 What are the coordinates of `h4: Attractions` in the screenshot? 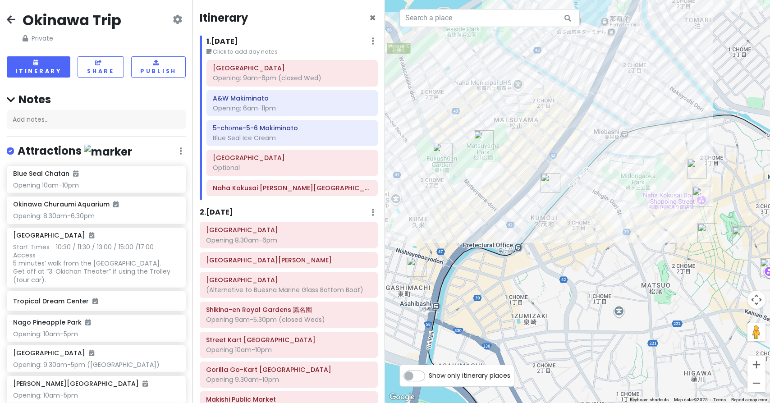 It's located at (75, 151).